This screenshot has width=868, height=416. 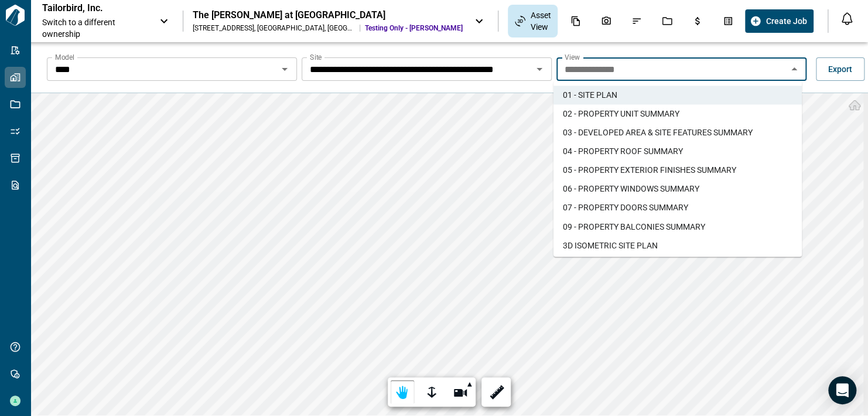 What do you see at coordinates (590, 95) in the screenshot?
I see `span: 01 - SITE PLAN` at bounding box center [590, 95].